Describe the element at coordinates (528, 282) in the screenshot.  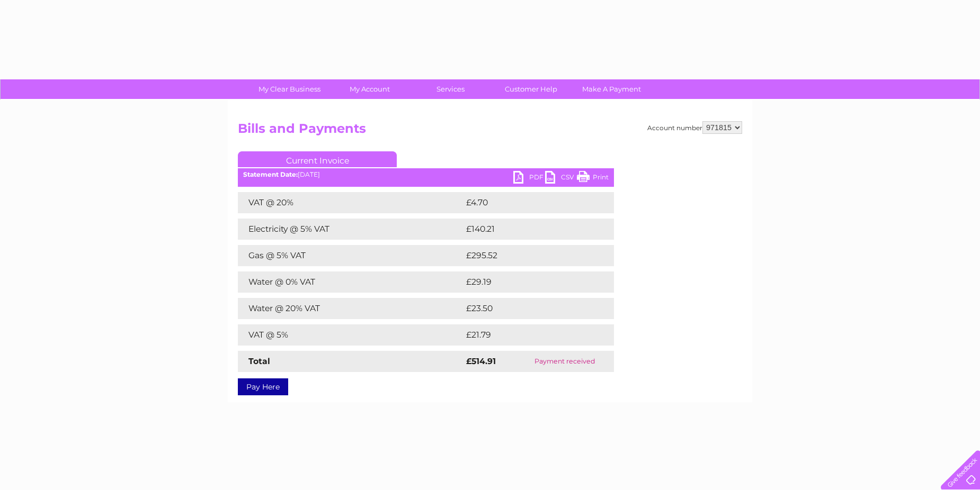
I see `td: £29.19` at that location.